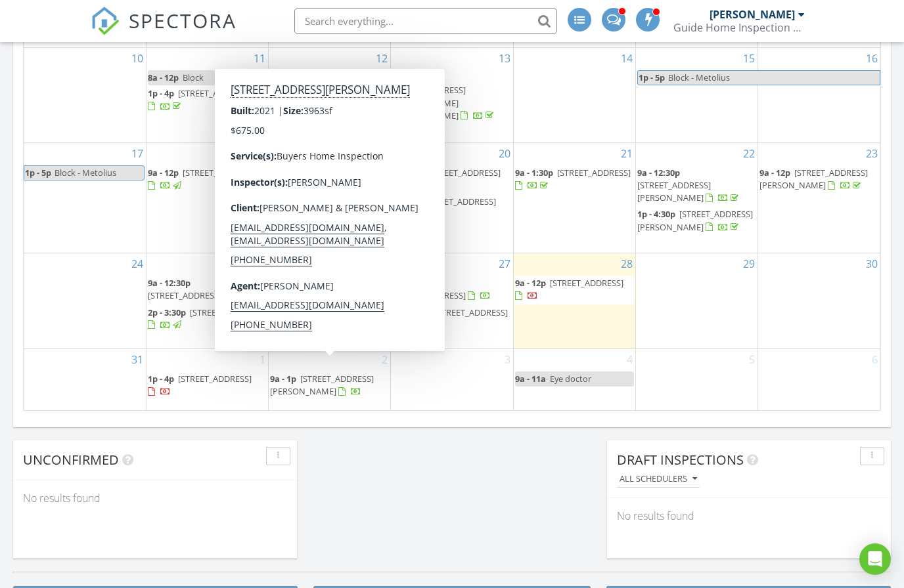 The image size is (904, 588). What do you see at coordinates (382, 153) in the screenshot?
I see `a: Go to August 19, 2025` at bounding box center [382, 153].